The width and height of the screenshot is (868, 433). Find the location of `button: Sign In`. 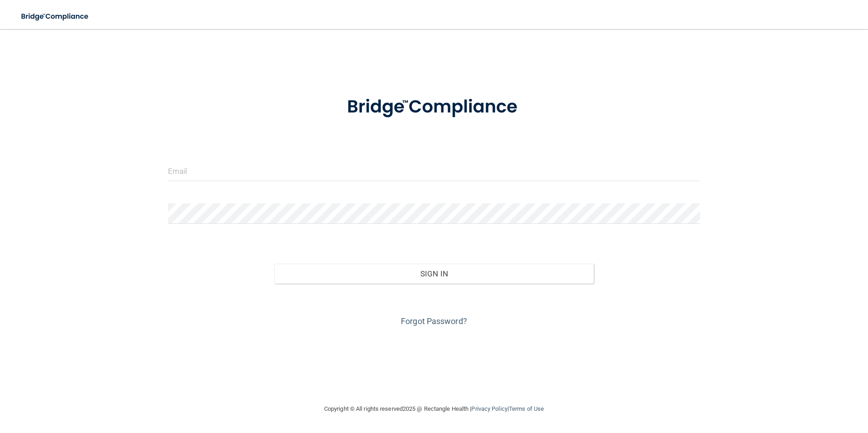

button: Sign In is located at coordinates (434, 274).